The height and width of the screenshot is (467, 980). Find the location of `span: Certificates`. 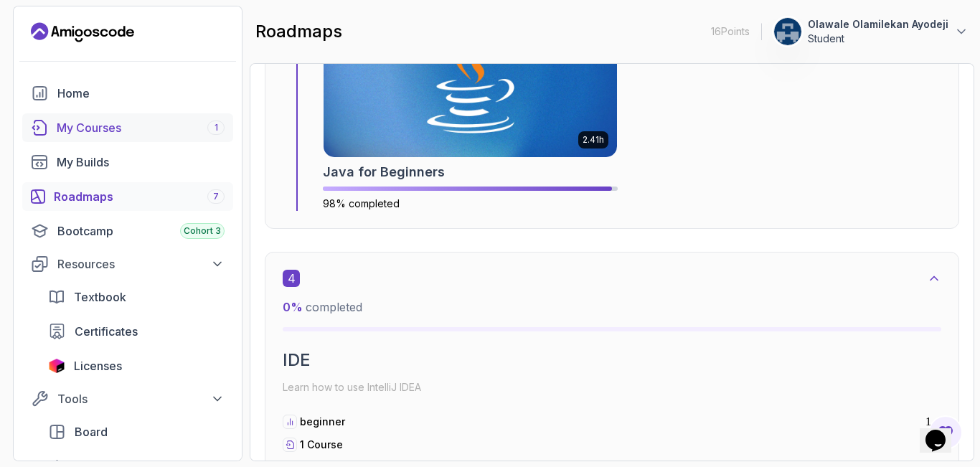

span: Certificates is located at coordinates (106, 332).